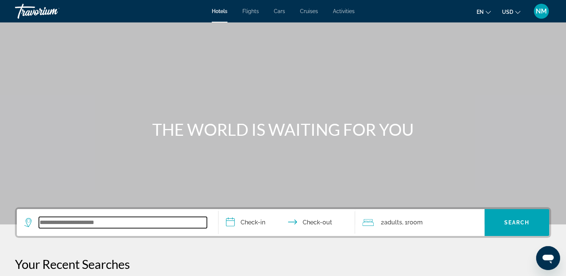 The image size is (566, 276). I want to click on span: 2, so click(391, 223).